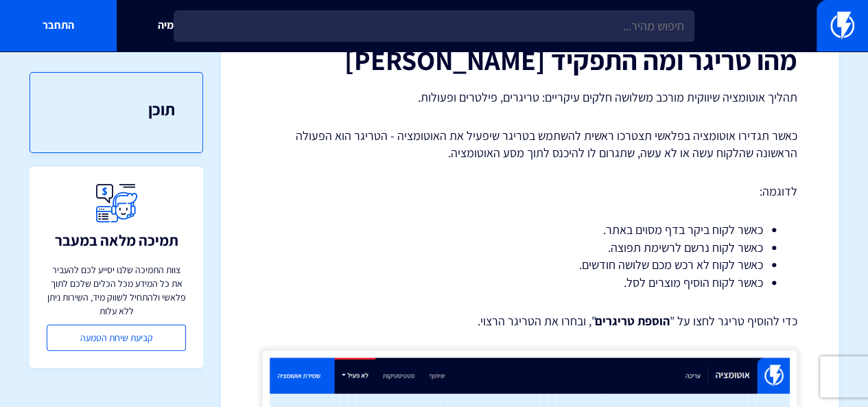 This screenshot has height=407, width=868. Describe the element at coordinates (116, 109) in the screenshot. I see `h3: תוכן` at that location.